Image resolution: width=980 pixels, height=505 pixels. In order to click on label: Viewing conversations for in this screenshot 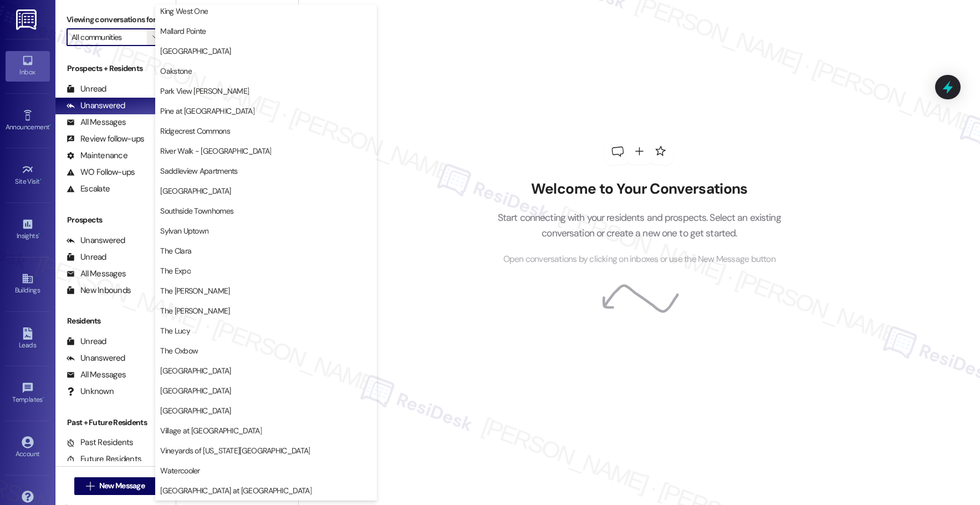, I will do `click(116, 19)`.